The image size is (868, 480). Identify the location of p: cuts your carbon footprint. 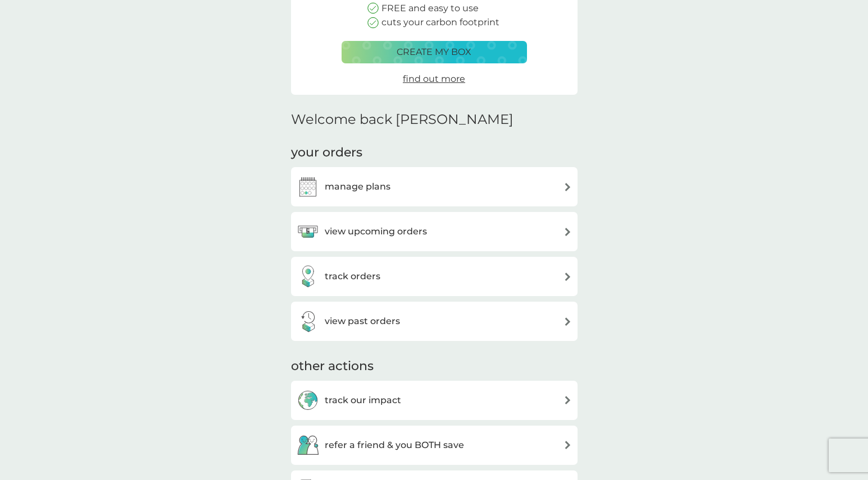
(440, 23).